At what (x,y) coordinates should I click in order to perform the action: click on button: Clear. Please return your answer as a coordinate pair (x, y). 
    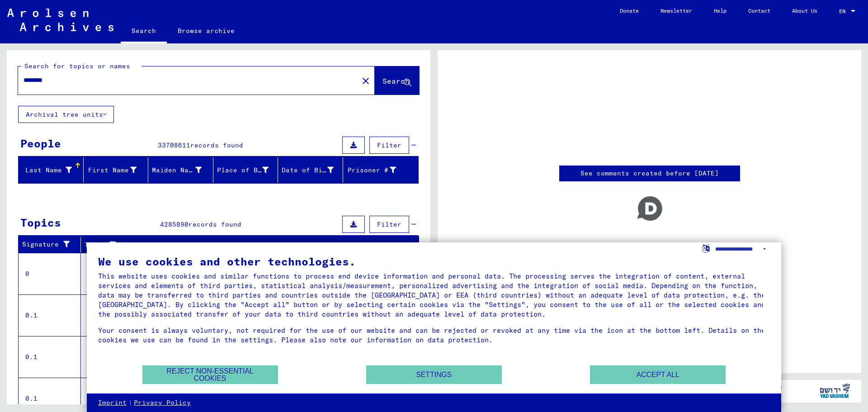
    Looking at the image, I should click on (366, 80).